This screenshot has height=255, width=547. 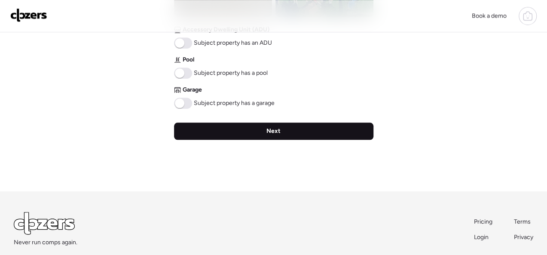 I want to click on img: Logo Light, so click(x=44, y=223).